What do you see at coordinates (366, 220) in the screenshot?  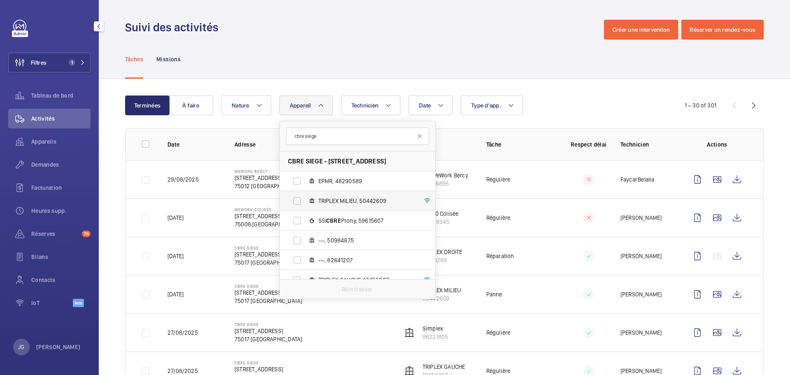 I see `span: SSI Prony, 59615607` at bounding box center [366, 220].